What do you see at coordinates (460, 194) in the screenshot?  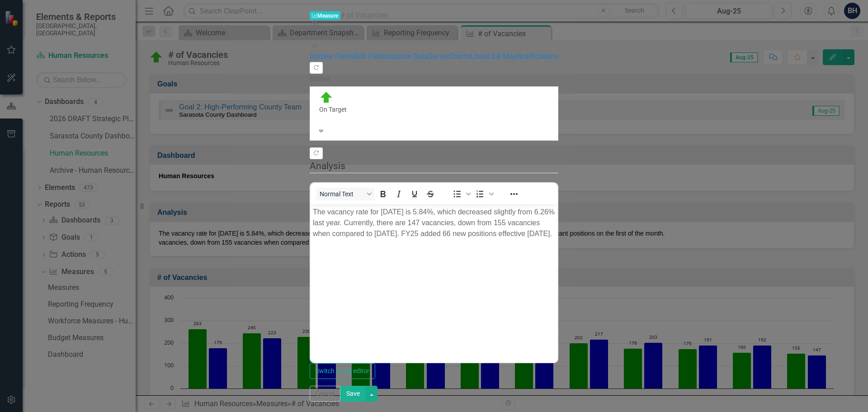 I see `div: Bullet list` at bounding box center [460, 194].